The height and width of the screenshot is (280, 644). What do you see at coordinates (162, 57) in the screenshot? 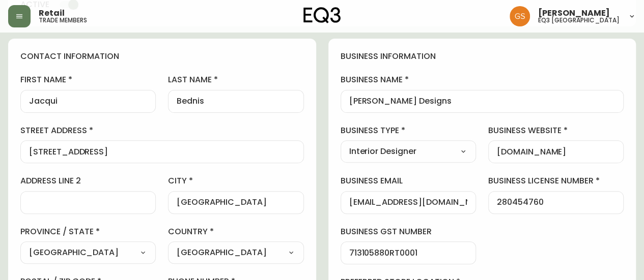
I see `h4: contact information` at bounding box center [162, 57].